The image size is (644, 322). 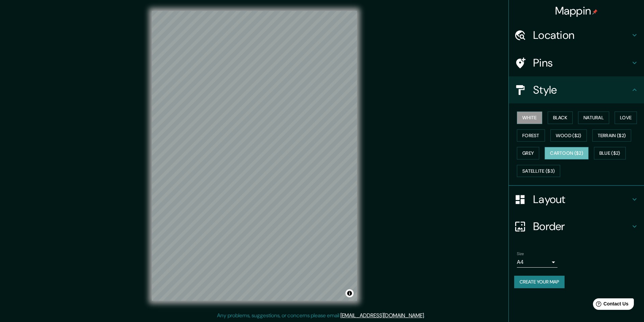 What do you see at coordinates (610, 153) in the screenshot?
I see `button: Blue ($2)` at bounding box center [610, 153].